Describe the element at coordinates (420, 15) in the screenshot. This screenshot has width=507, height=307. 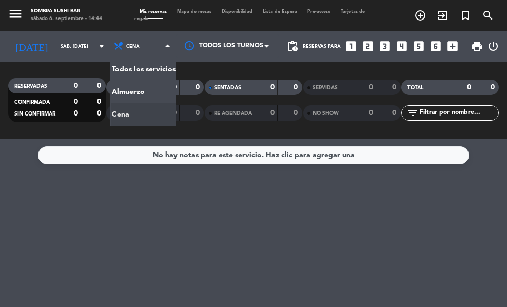
I see `i: add_circle_outline` at that location.